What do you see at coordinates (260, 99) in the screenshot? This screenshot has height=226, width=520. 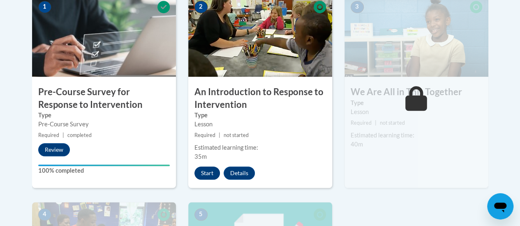 I see `h3: An Introduction to Response to Intervention` at bounding box center [260, 99].